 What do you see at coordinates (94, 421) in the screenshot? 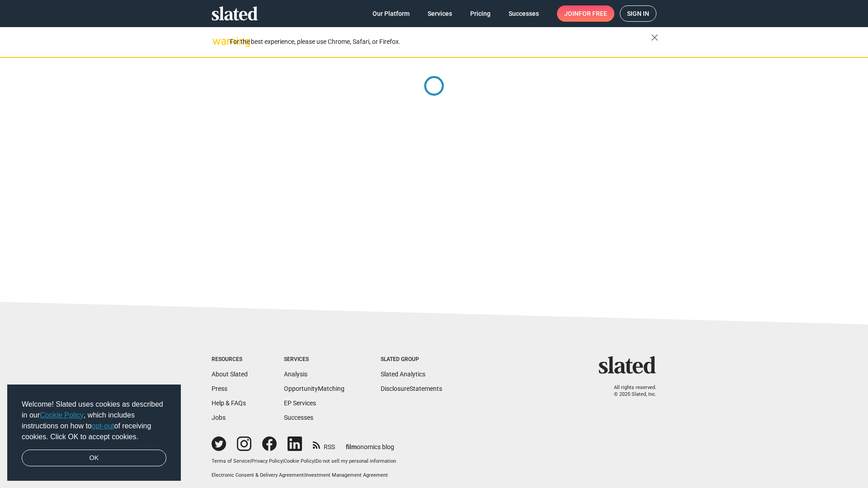
I see `span: Welcome! Slated uses cookies as described in our , which includes instructions on how to of recei...` at bounding box center [94, 421].